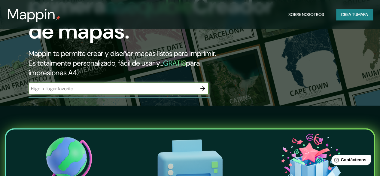  What do you see at coordinates (96, 63) in the screenshot?
I see `font: Es totalmente personalizado, fácil de usar y...` at bounding box center [96, 63].